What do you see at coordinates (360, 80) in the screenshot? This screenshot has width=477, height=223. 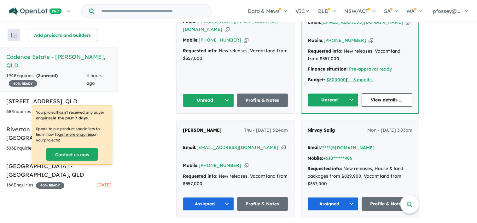 I see `u: 1 - 3 months` at bounding box center [360, 80].